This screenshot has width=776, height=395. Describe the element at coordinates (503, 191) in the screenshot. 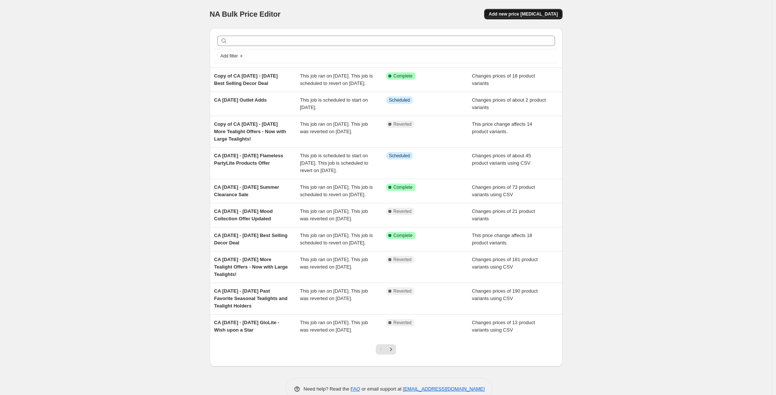

I see `span: Changes prices of 73 product variants using CSV` at that location.